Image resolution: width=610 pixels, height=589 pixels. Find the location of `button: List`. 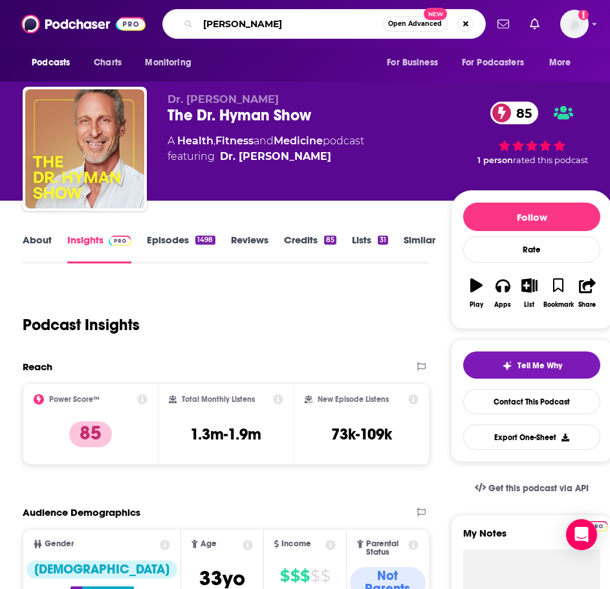

button: List is located at coordinates (529, 293).